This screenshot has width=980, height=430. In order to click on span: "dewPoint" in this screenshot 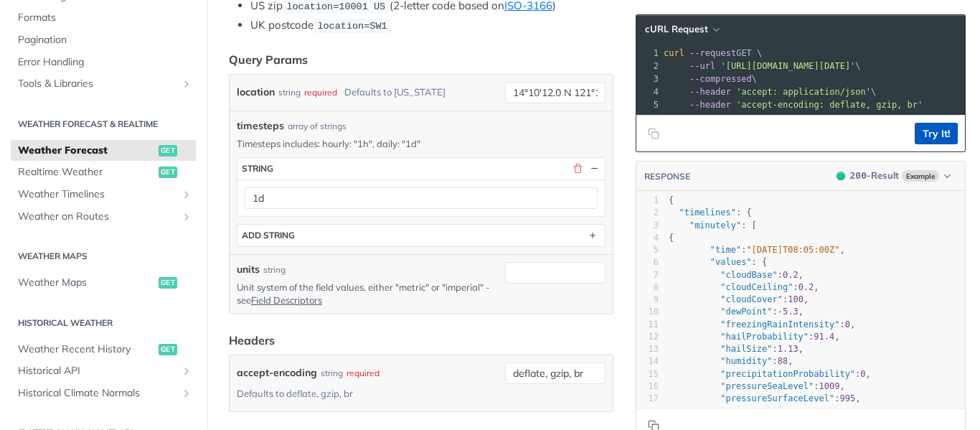, I will do `click(746, 312)`.